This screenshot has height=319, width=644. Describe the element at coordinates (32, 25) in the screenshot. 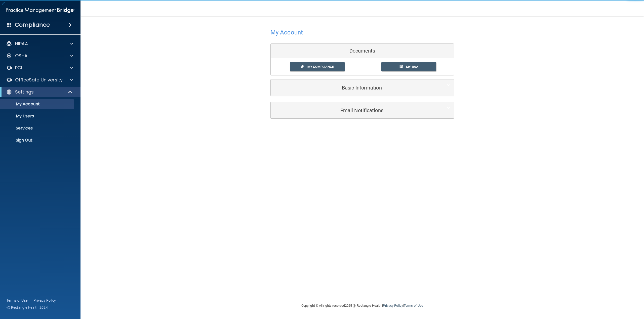

I see `h4: Compliance` at that location.